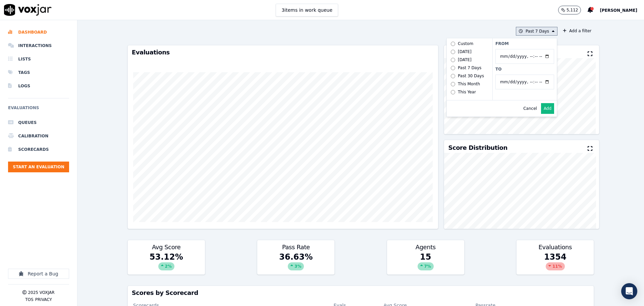 This screenshot has width=644, height=306. I want to click on a: Interactions, so click(39, 46).